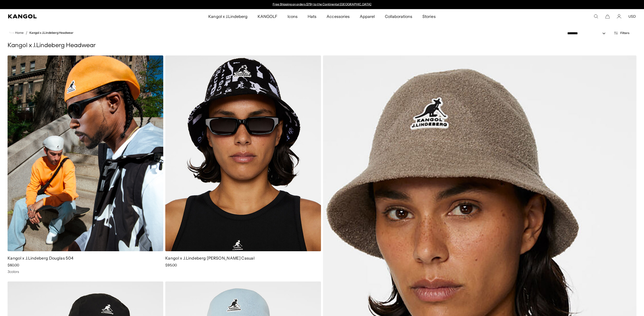 This screenshot has height=316, width=644. Describe the element at coordinates (322, 5) in the screenshot. I see `slideshow-component: Announcement bar` at that location.